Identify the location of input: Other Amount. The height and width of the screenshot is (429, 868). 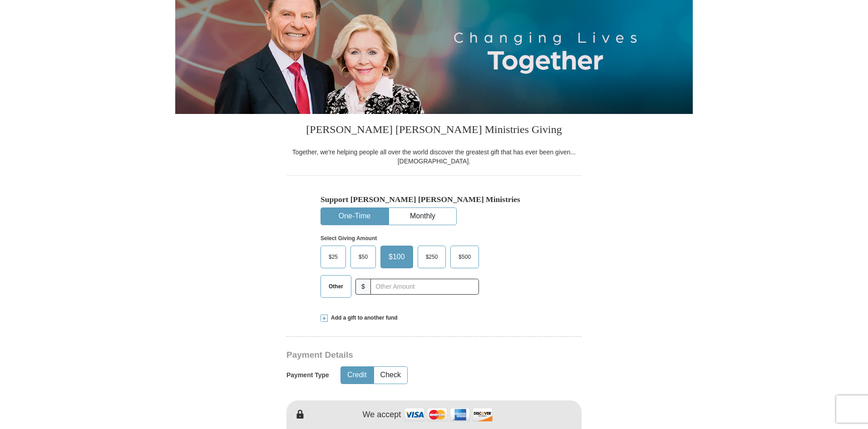
(424, 286).